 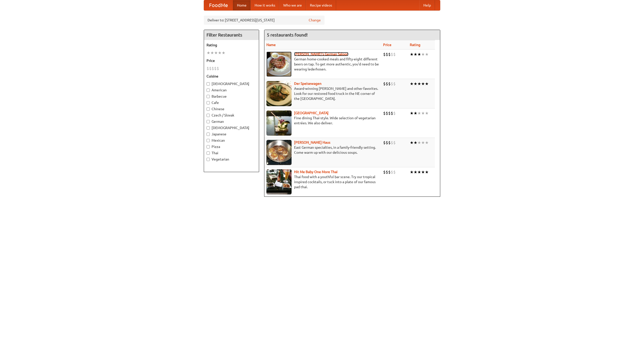 I want to click on label: Thai, so click(x=231, y=153).